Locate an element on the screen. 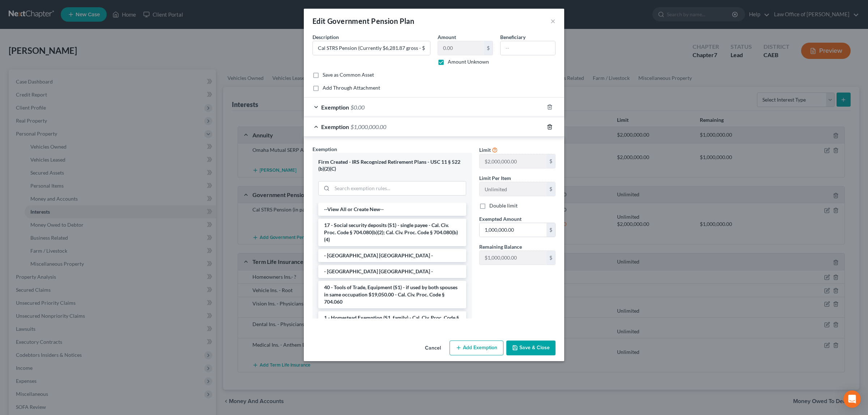  label: Remaining Balance is located at coordinates (501, 247).